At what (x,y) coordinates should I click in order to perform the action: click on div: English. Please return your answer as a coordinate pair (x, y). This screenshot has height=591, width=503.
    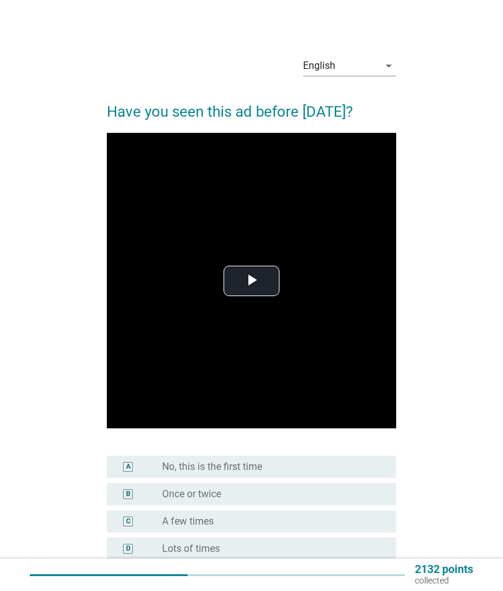
    Looking at the image, I should click on (319, 66).